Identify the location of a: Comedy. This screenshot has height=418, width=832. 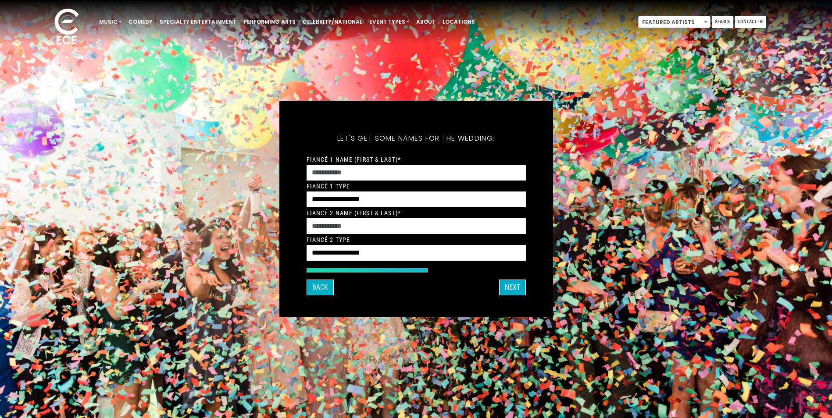
(140, 22).